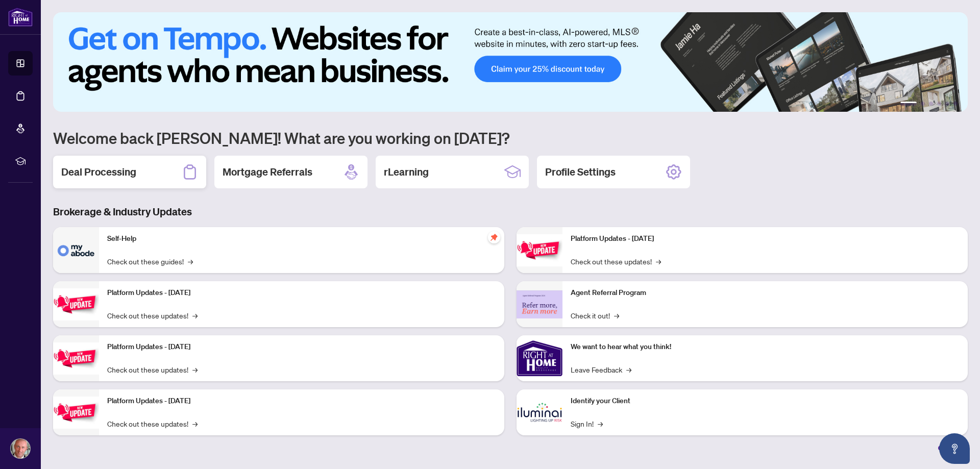  What do you see at coordinates (909, 103) in the screenshot?
I see `button: 1` at bounding box center [909, 103].